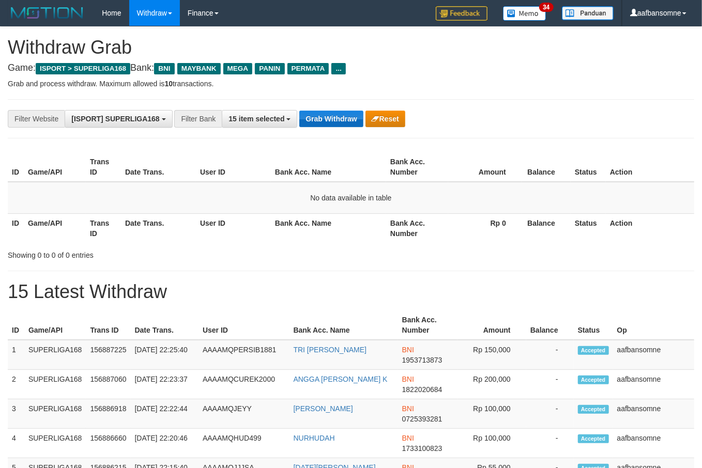  I want to click on span: ISPORT > SUPERLIGA168, so click(83, 69).